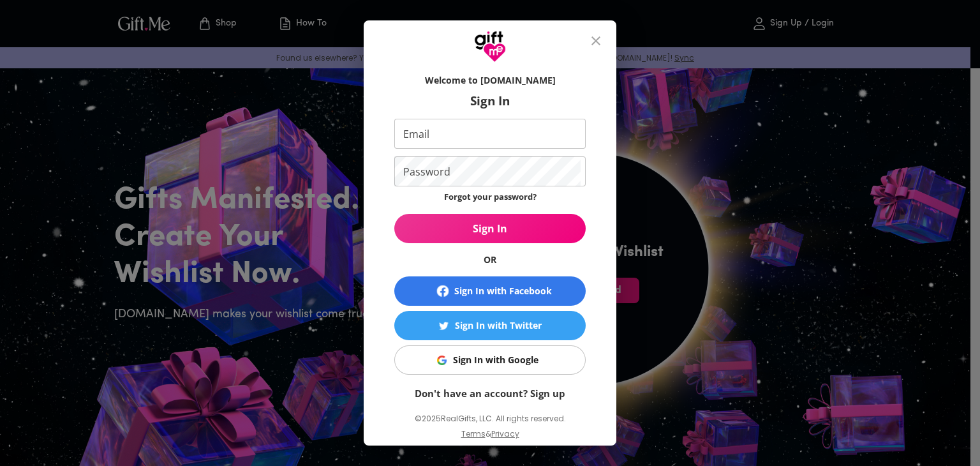 This screenshot has width=980, height=466. What do you see at coordinates (444, 326) in the screenshot?
I see `img: Sign In with Twitter` at bounding box center [444, 326].